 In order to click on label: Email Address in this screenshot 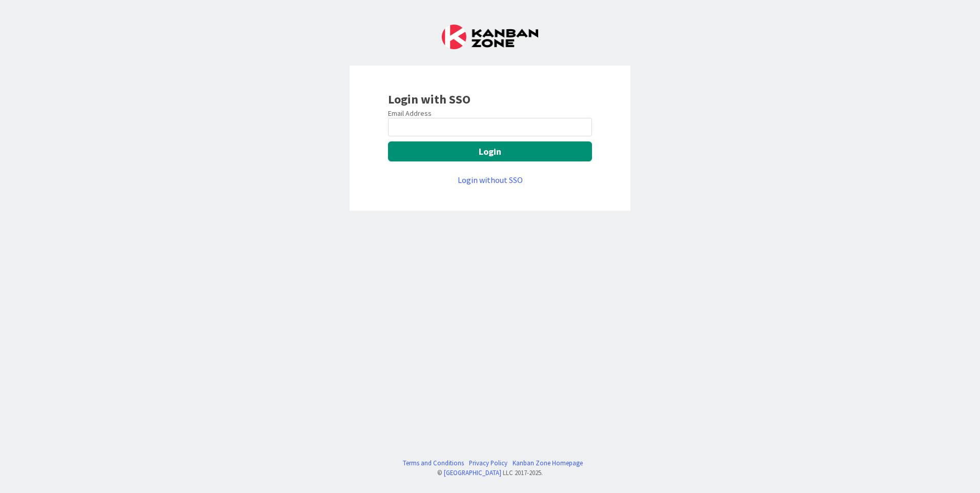, I will do `click(409, 113)`.